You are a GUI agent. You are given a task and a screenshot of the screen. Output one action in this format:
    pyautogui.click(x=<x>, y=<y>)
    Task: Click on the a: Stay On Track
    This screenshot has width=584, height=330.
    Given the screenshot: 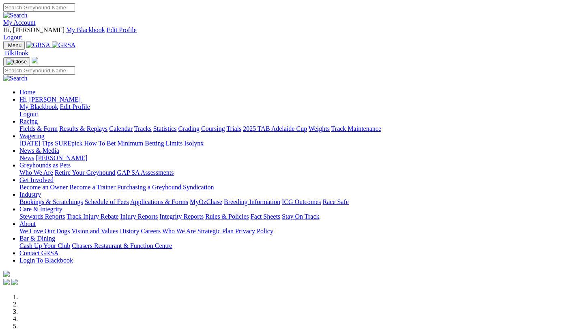 What is the action you would take?
    pyautogui.click(x=301, y=216)
    